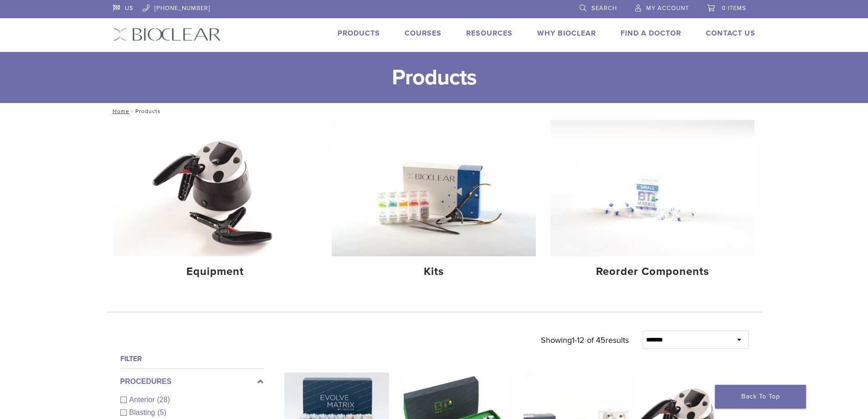 The height and width of the screenshot is (419, 868). What do you see at coordinates (650, 33) in the screenshot?
I see `a: Find A Doctor` at bounding box center [650, 33].